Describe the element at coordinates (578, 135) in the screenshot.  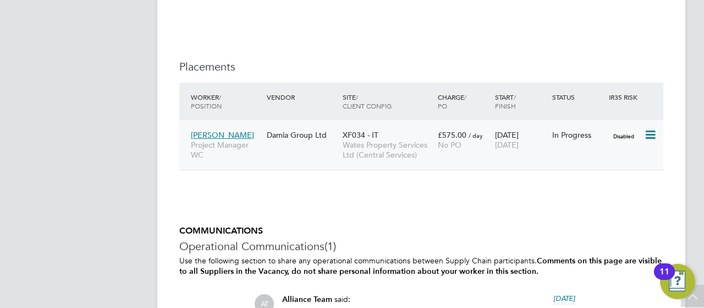
I see `div: In Progress` at that location.